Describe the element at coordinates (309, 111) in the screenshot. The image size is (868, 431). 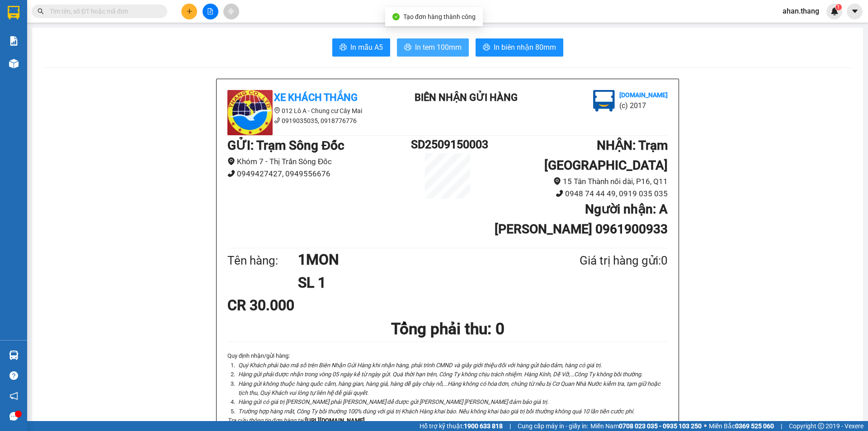
I see `li: 012 Lô A - Chung cư Cây Mai` at that location.